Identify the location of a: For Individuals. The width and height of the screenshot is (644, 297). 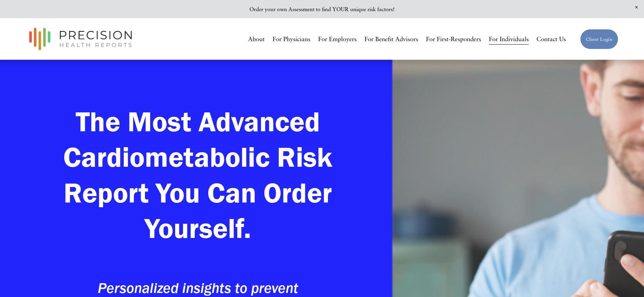
(509, 39).